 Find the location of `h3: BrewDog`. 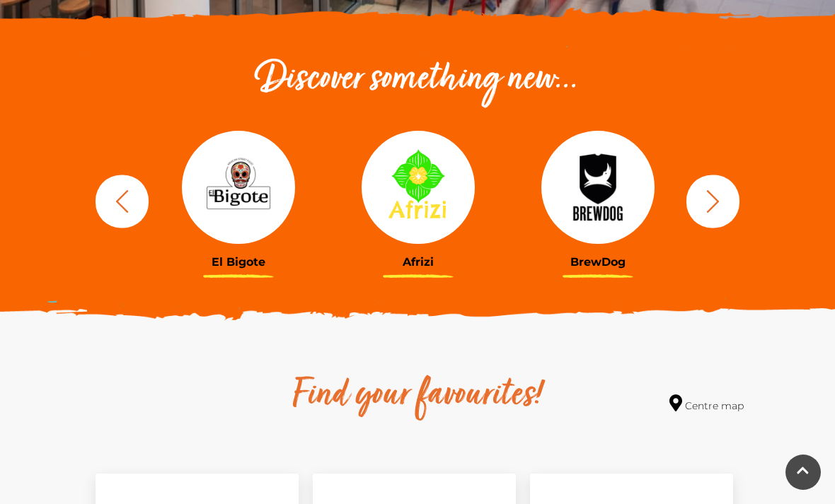

h3: BrewDog is located at coordinates (598, 262).